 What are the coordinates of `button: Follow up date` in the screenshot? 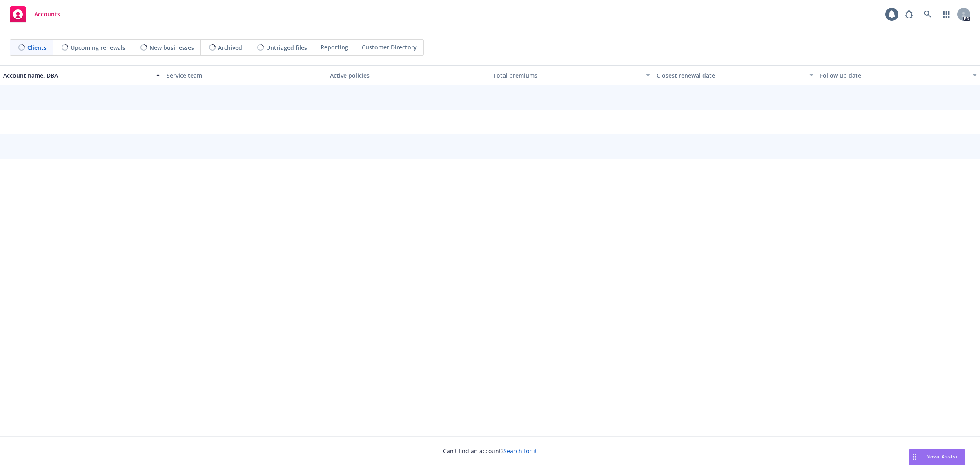 It's located at (898, 75).